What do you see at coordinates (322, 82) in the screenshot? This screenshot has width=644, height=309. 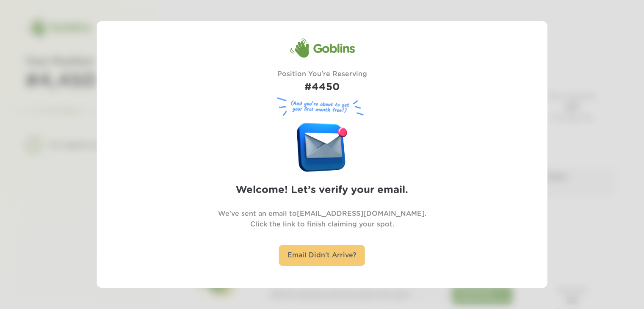 I see `div: Position You're Reserving` at bounding box center [322, 82].